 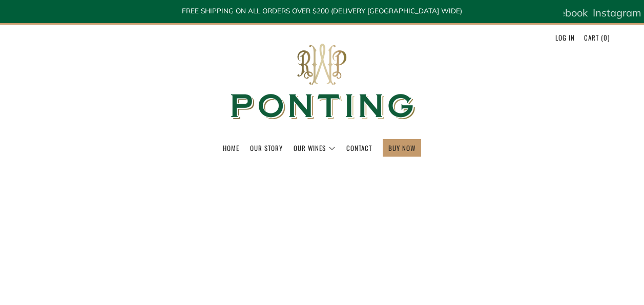 What do you see at coordinates (322, 81) in the screenshot?
I see `img: Ponting Wines` at bounding box center [322, 81].